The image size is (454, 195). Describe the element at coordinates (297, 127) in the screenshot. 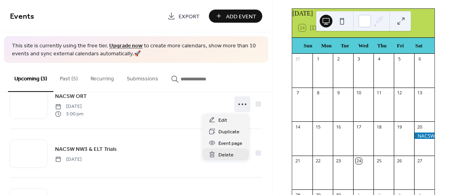

I see `div: 14` at that location.